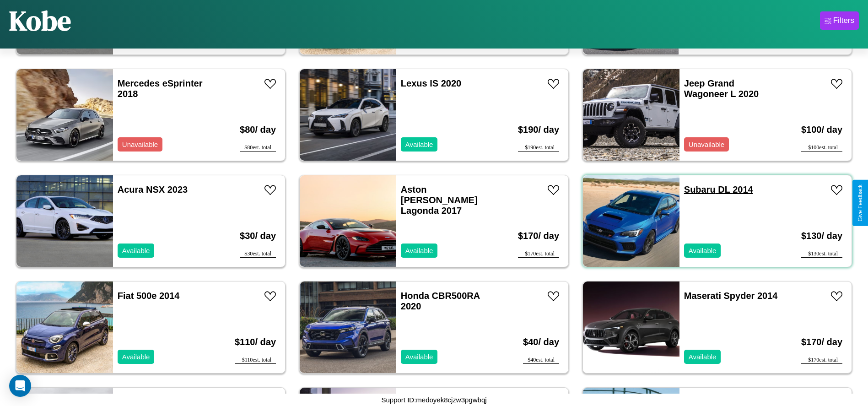  Describe the element at coordinates (541, 341) in the screenshot. I see `h3: $ 40 / day` at that location.